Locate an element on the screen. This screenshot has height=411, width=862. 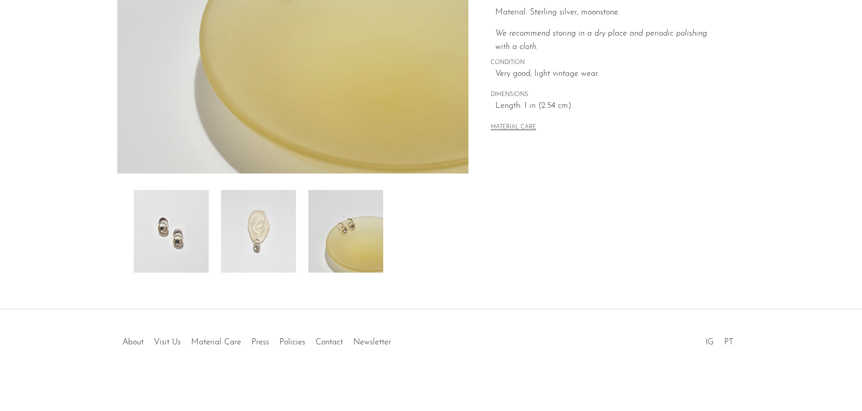
p: Material: Sterling silver, moonstone. is located at coordinates (609, 13).